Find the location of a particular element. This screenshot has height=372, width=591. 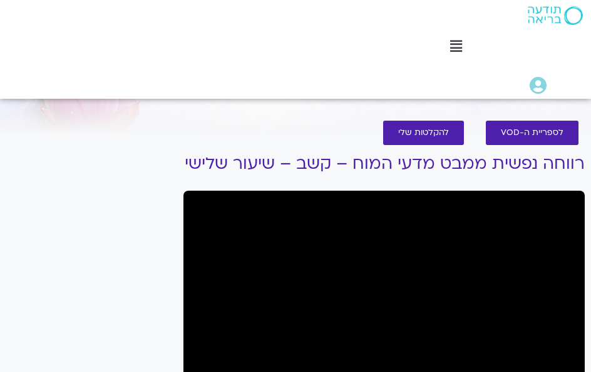

a: להקלטות שלי is located at coordinates (423, 133).